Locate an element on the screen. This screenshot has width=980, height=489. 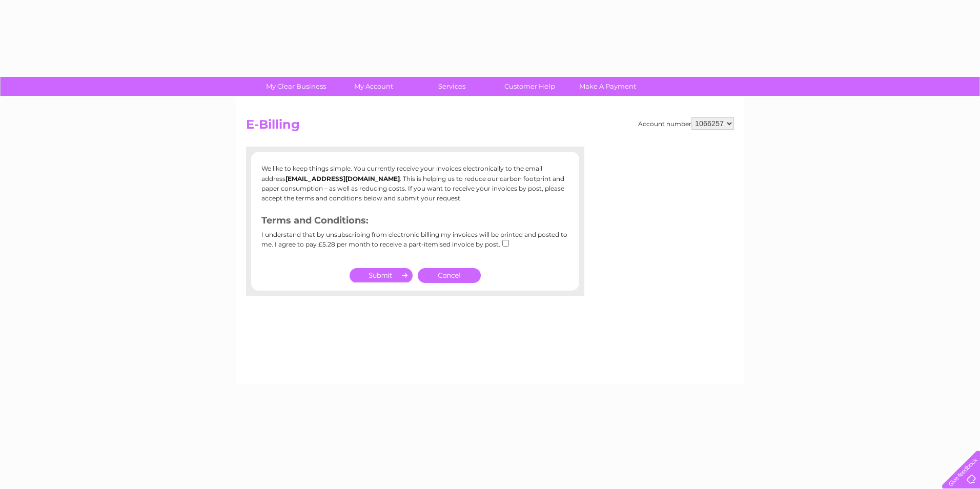
input: Submit is located at coordinates (381, 276).